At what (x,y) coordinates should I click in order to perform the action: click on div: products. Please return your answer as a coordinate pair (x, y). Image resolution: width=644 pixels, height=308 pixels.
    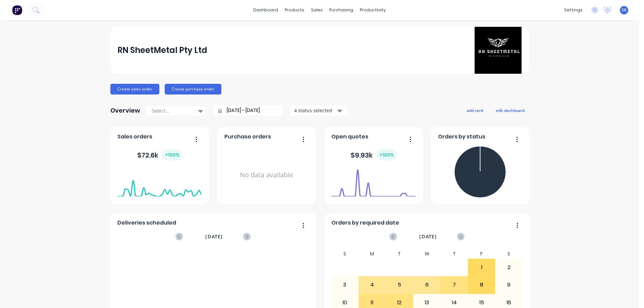
    Looking at the image, I should click on (295, 10).